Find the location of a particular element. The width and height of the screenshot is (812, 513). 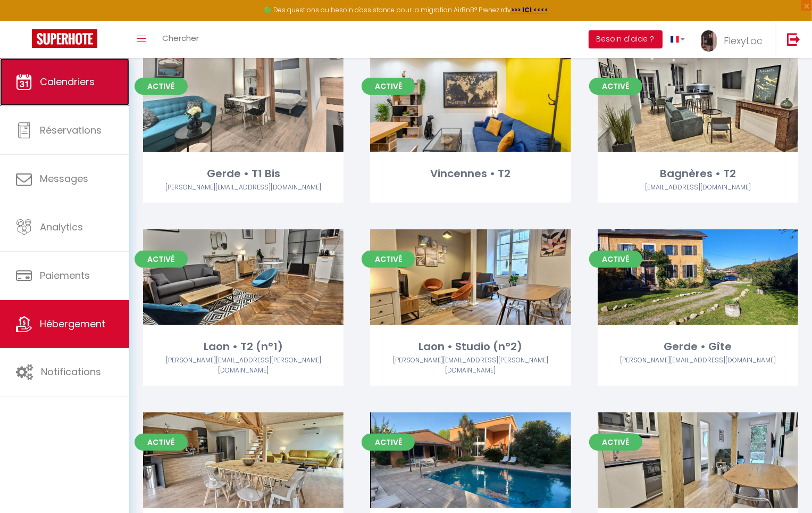

span: Analytics is located at coordinates (61, 227).